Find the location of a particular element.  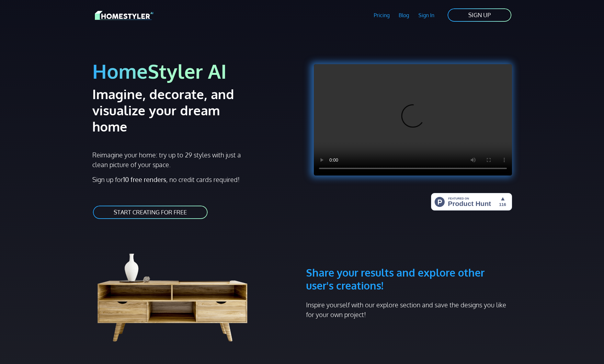

a: Blog is located at coordinates (404, 16).